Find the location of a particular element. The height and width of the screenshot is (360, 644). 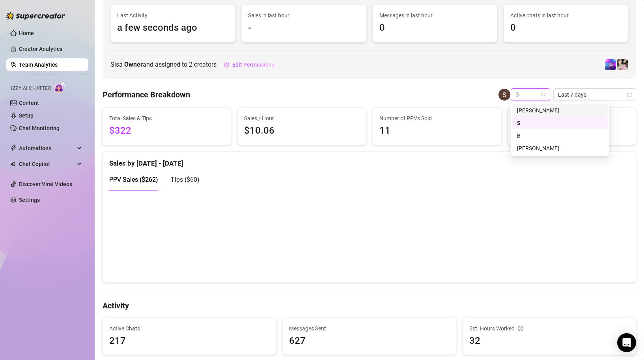

button: Edit Permissions is located at coordinates (249, 65).